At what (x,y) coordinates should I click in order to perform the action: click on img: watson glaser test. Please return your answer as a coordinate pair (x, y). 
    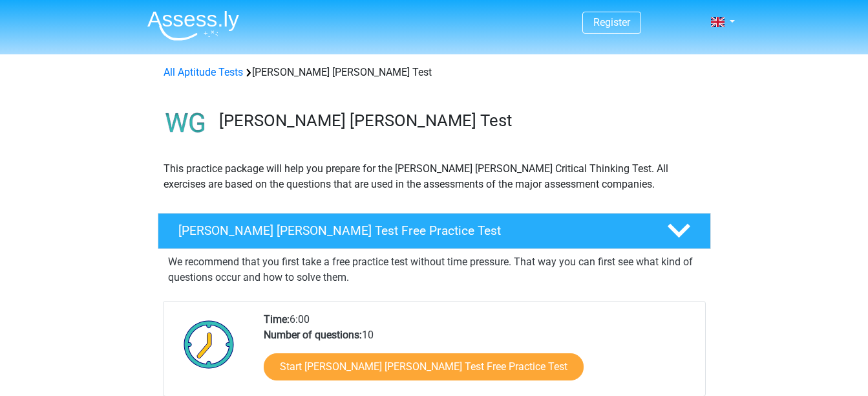
    Looking at the image, I should click on (186, 123).